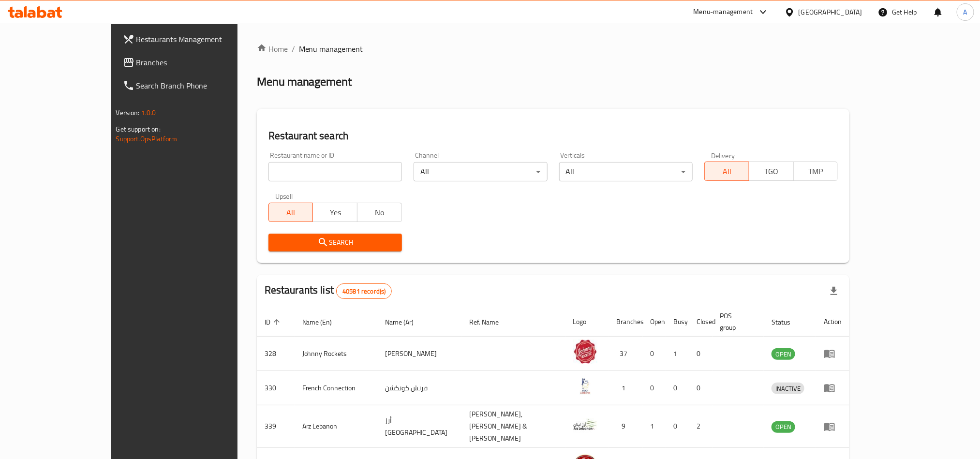 The image size is (980, 459). What do you see at coordinates (149, 113) in the screenshot?
I see `span: 1.0.0` at bounding box center [149, 113].